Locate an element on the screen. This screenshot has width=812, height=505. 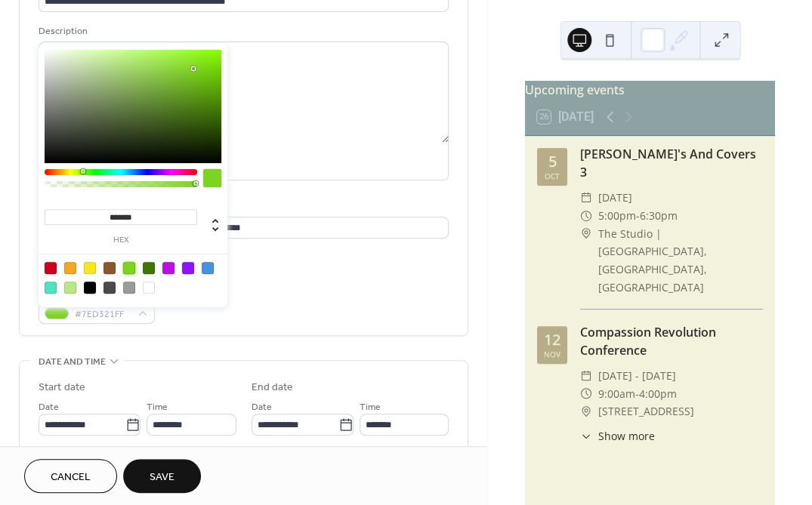
div: Compassion Revolution Conference is located at coordinates (671, 341).